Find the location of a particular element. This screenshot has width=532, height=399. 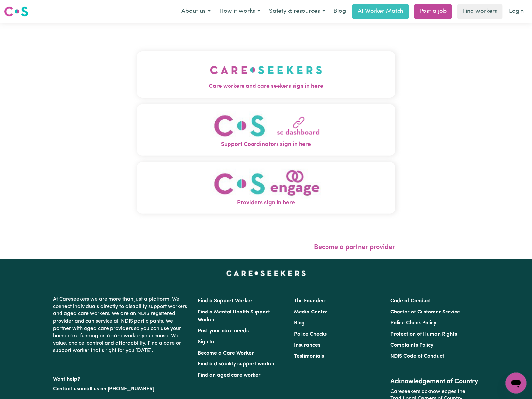

a: Careseekers home page is located at coordinates (266, 273).